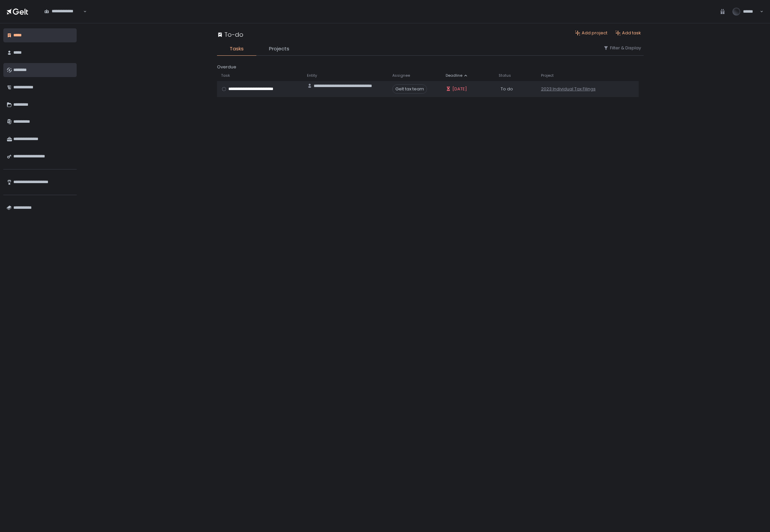 This screenshot has width=770, height=532. What do you see at coordinates (622, 48) in the screenshot?
I see `button: Filter & Display` at bounding box center [622, 48].